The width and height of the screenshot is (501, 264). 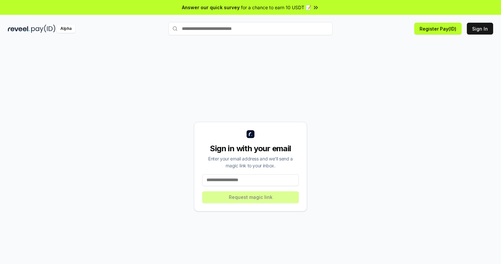 What do you see at coordinates (251, 134) in the screenshot?
I see `img: logo_small` at bounding box center [251, 134].